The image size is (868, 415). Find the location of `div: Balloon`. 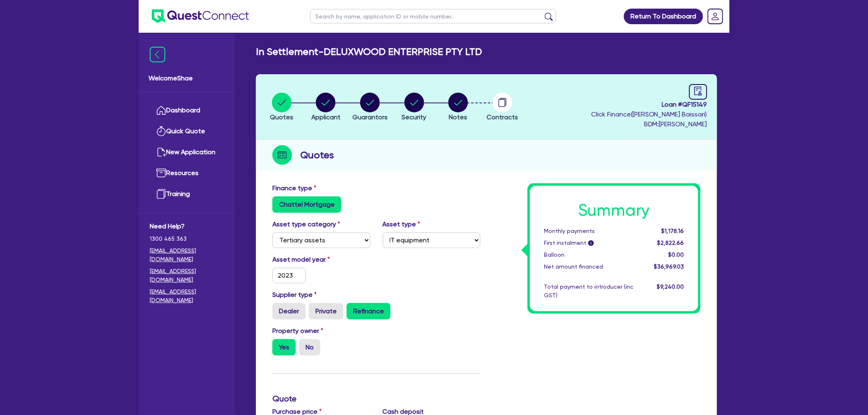

div: Balloon is located at coordinates (588, 254).